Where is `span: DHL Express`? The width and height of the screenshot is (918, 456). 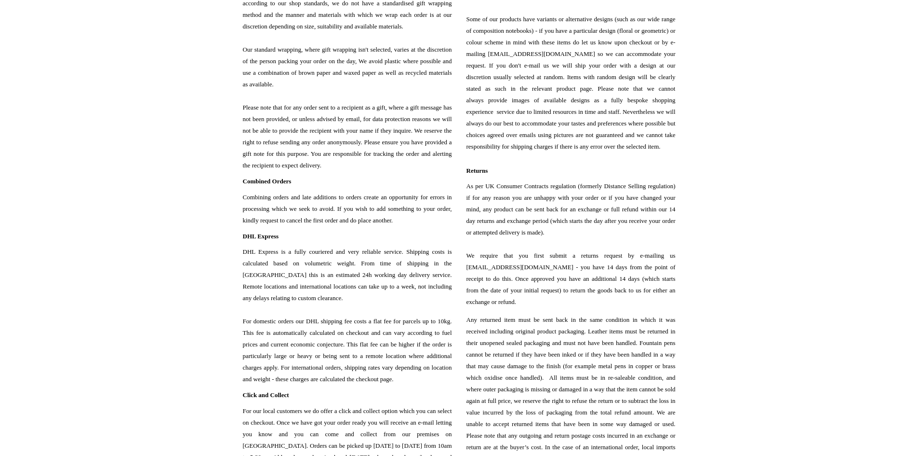 span: DHL Express is located at coordinates (261, 236).